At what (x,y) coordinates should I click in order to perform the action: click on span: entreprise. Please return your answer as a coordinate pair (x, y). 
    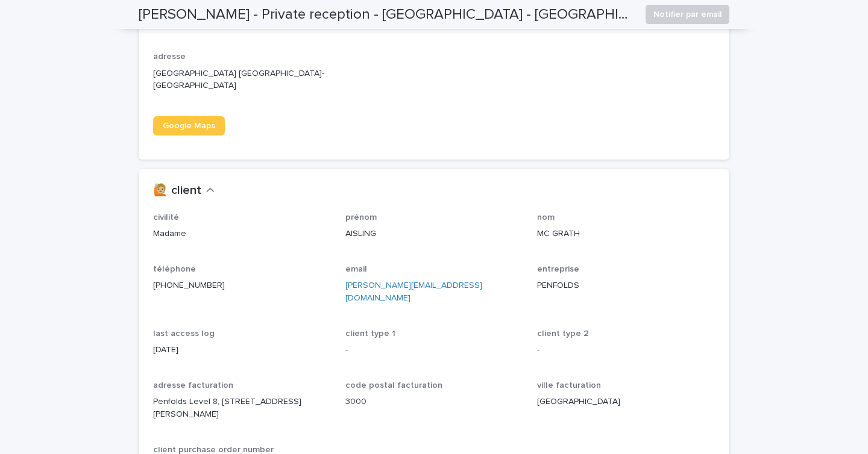
    Looking at the image, I should click on (558, 269).